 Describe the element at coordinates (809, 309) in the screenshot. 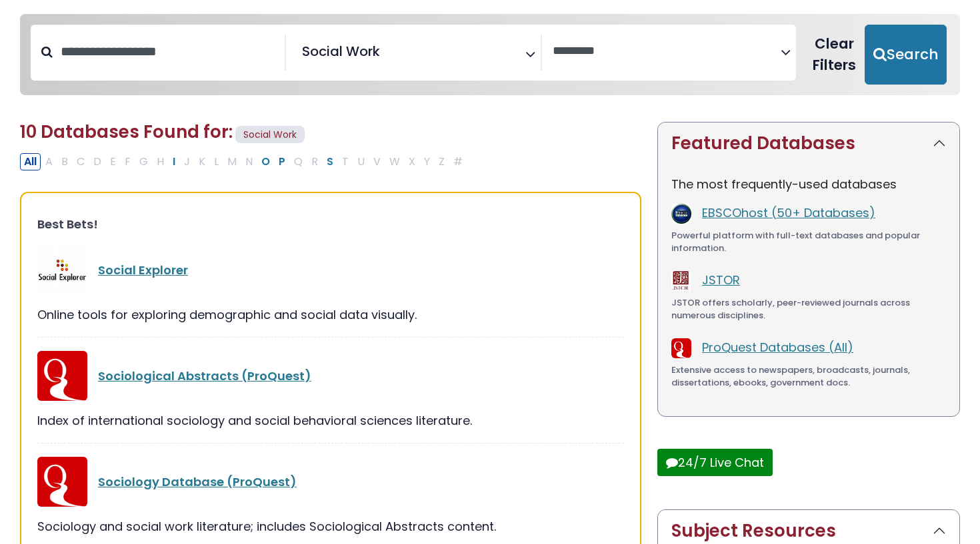

I see `div: JSTOR offers scholarly, peer-reviewed journals across numerous disciplines.` at that location.